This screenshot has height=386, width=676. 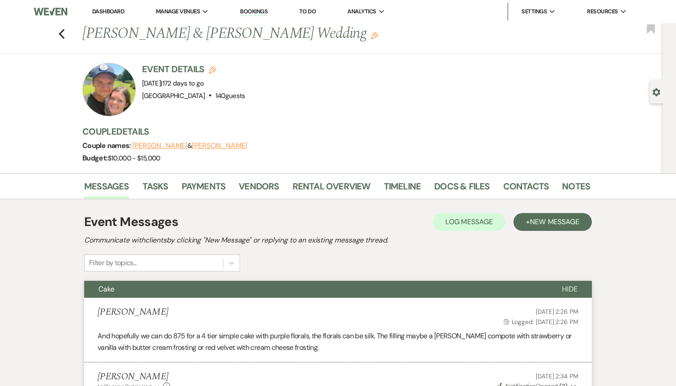 I want to click on a: To Do, so click(x=307, y=11).